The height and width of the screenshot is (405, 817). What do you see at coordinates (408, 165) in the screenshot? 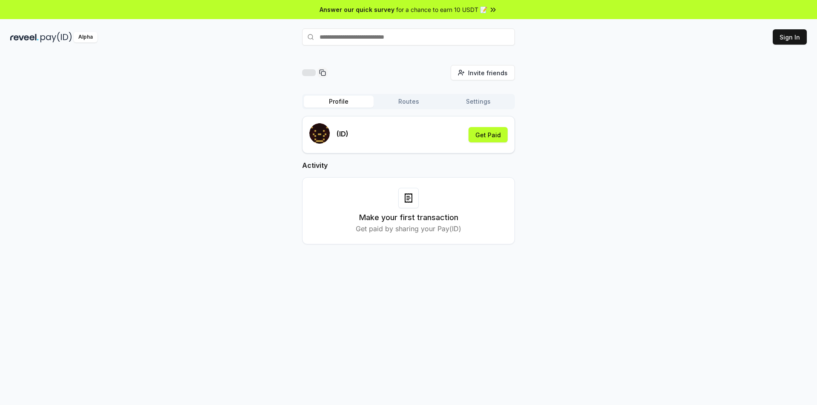
I see `h2: Activity` at bounding box center [408, 165].